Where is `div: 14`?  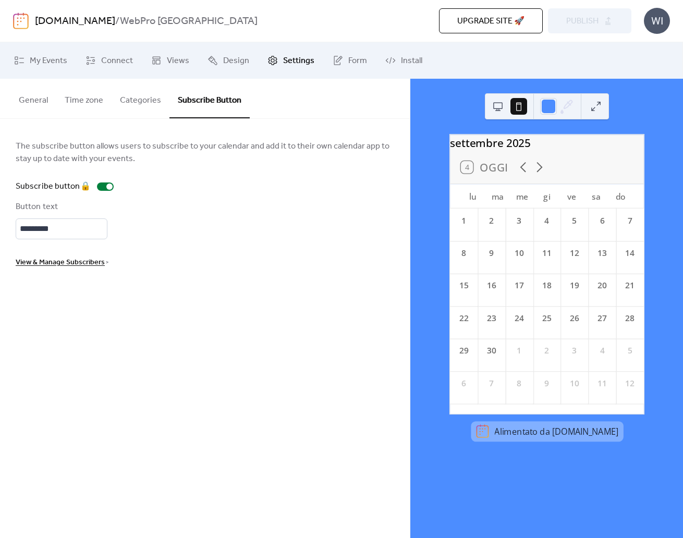
div: 14 is located at coordinates (629, 253).